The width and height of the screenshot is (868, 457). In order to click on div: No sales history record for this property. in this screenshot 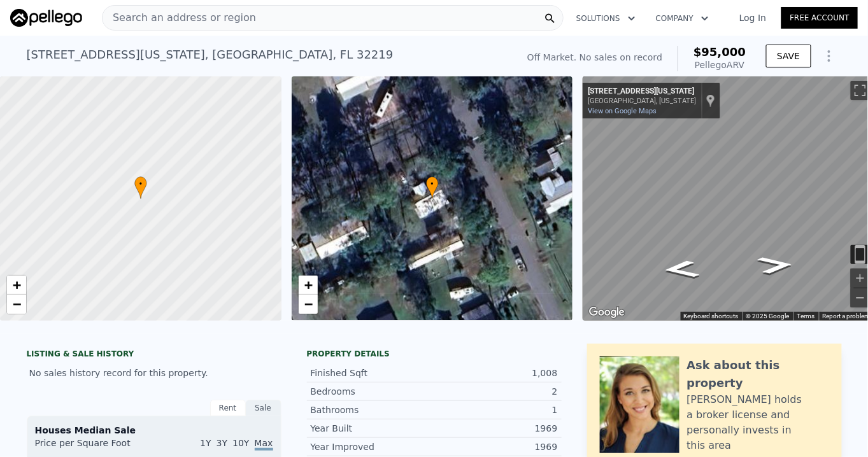, I will do `click(154, 373)`.